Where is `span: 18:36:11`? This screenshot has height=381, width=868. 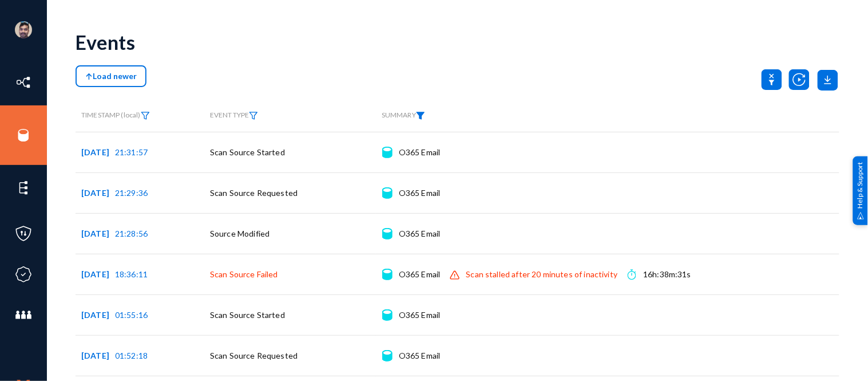
span: 18:36:11 is located at coordinates (131, 273).